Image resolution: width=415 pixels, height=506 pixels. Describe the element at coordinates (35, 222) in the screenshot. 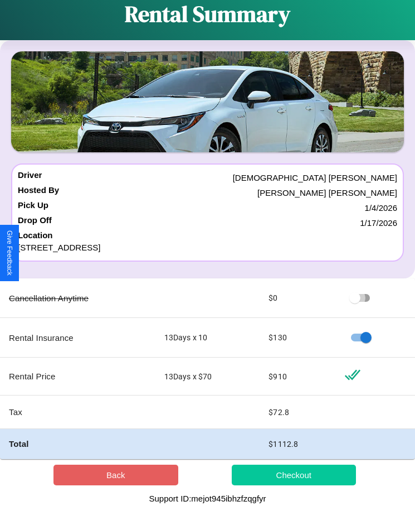

I see `h4: Drop Off` at that location.